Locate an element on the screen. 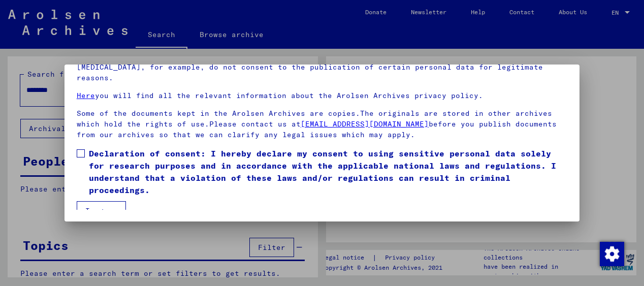 The width and height of the screenshot is (644, 286). span: Declaration of consent: I hereby declare my consent to using sensitive personal data solely for r... is located at coordinates (328, 171).